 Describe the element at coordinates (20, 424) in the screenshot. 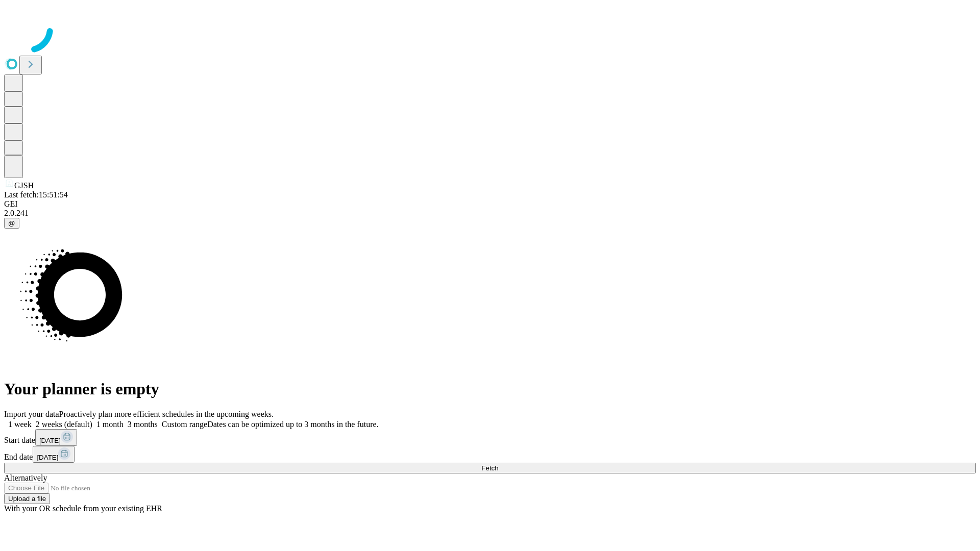

I see `span: 1 week` at that location.